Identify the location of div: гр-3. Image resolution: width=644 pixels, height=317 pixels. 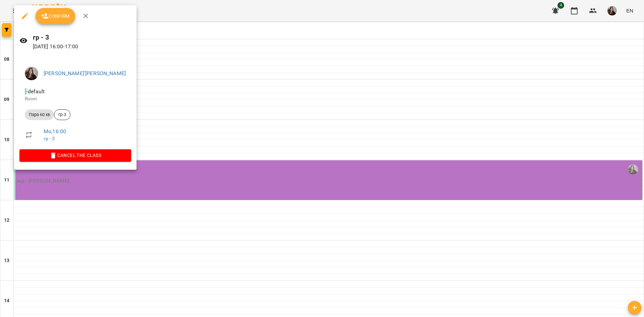
(62, 115).